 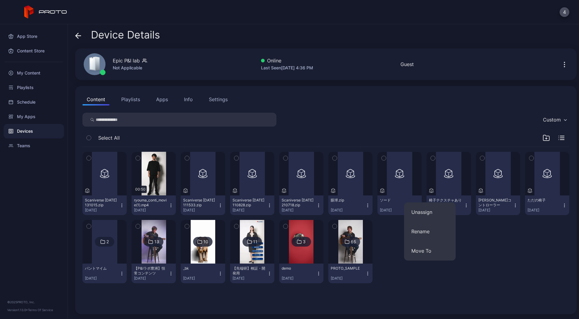 What do you see at coordinates (131, 99) in the screenshot?
I see `button: Playlists` at bounding box center [131, 99].